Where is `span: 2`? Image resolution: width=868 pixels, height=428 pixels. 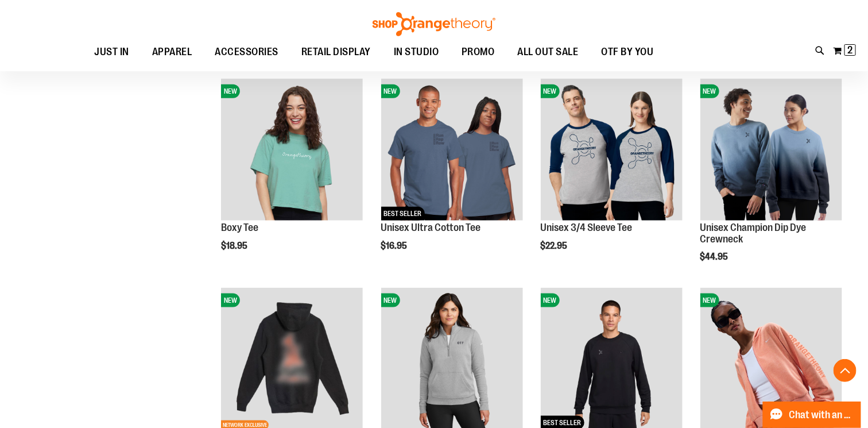 span: 2 is located at coordinates (850, 50).